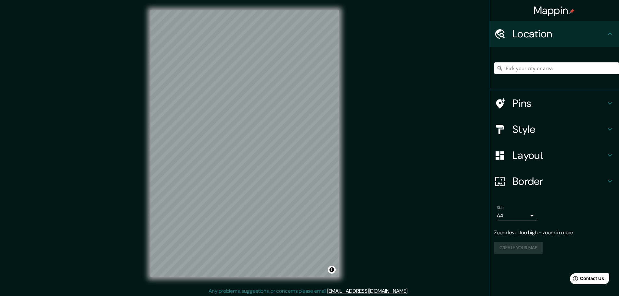 This screenshot has height=296, width=619. I want to click on p: Any problems, suggestions, or concerns please email ., so click(308, 291).